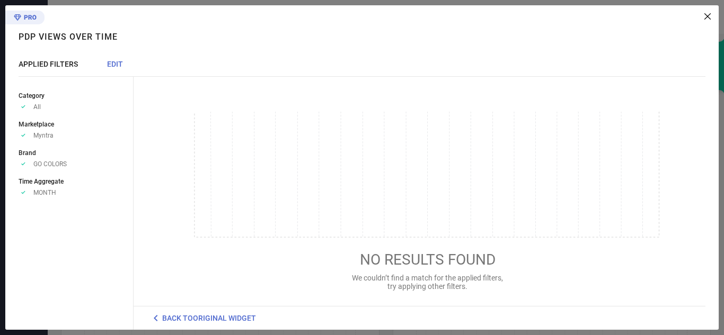 The image size is (724, 335). Describe the element at coordinates (41, 182) in the screenshot. I see `span: Time Aggregate` at that location.